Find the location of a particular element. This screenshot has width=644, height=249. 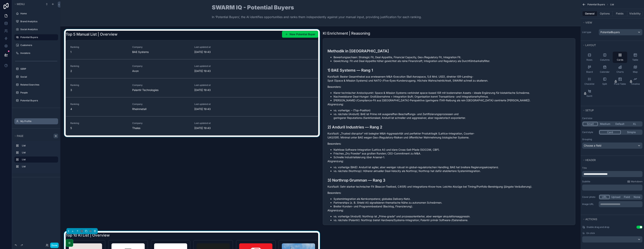

p: In ‘Potential Buyers’, the AI identifies opportunities and ranks them independently against your ... is located at coordinates (317, 17).